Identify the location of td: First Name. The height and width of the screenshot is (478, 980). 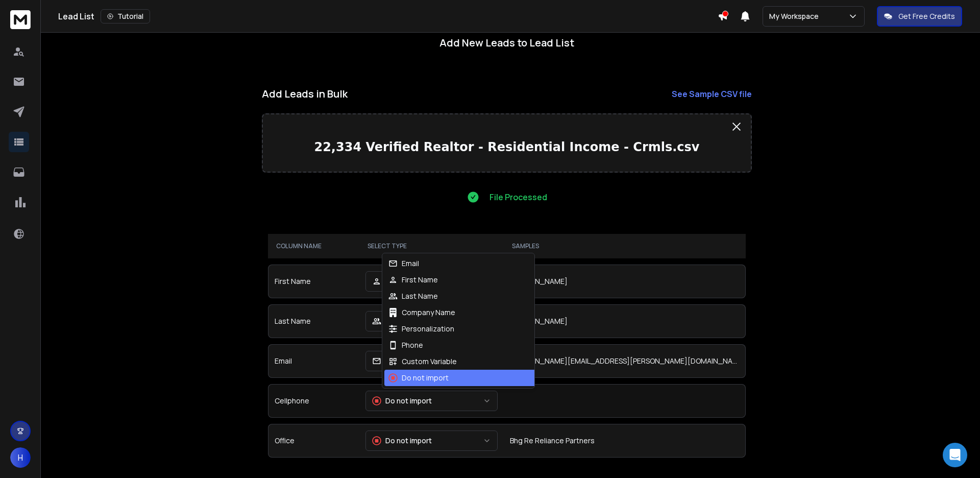
(313, 282).